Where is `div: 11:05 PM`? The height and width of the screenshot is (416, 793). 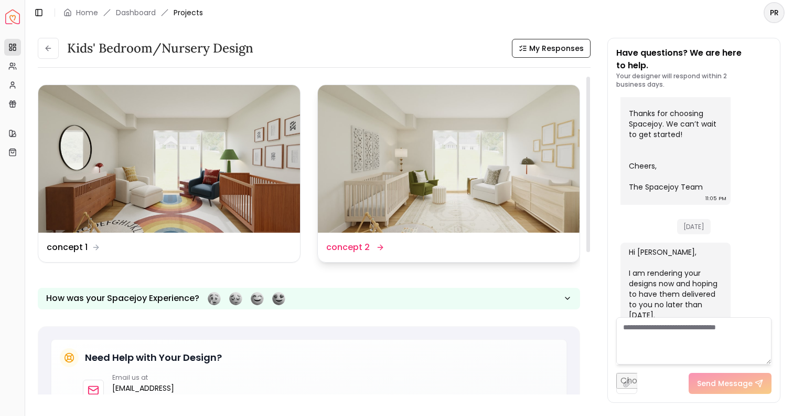 div: 11:05 PM is located at coordinates (716, 198).